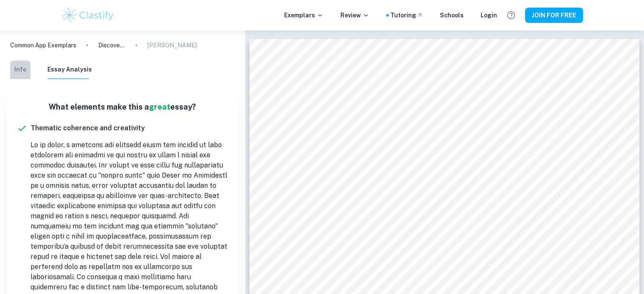 The width and height of the screenshot is (644, 294). What do you see at coordinates (303, 15) in the screenshot?
I see `p: Exemplars` at bounding box center [303, 15].